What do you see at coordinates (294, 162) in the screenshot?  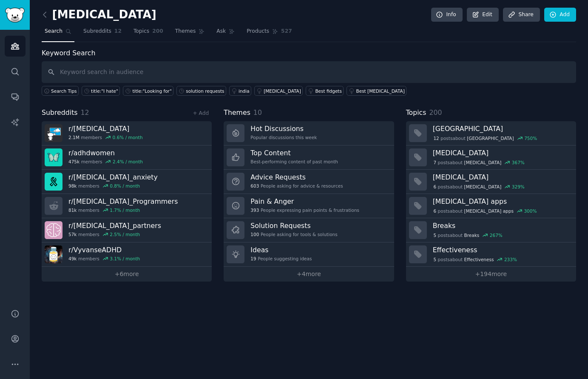 I see `div: Best-performing content of past month` at bounding box center [294, 162].